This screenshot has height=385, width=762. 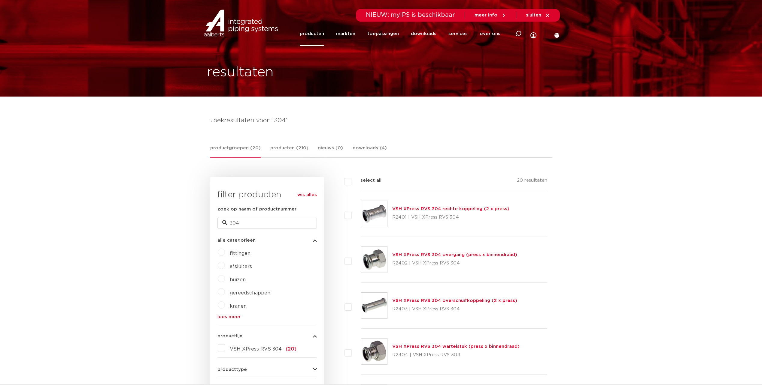 I want to click on a: markten, so click(x=346, y=34).